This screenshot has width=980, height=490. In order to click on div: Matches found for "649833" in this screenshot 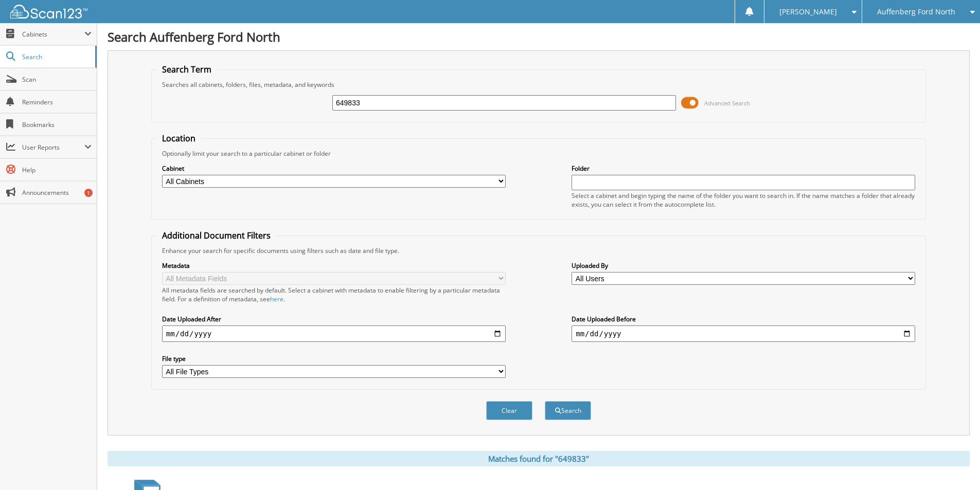, I will do `click(538, 458)`.